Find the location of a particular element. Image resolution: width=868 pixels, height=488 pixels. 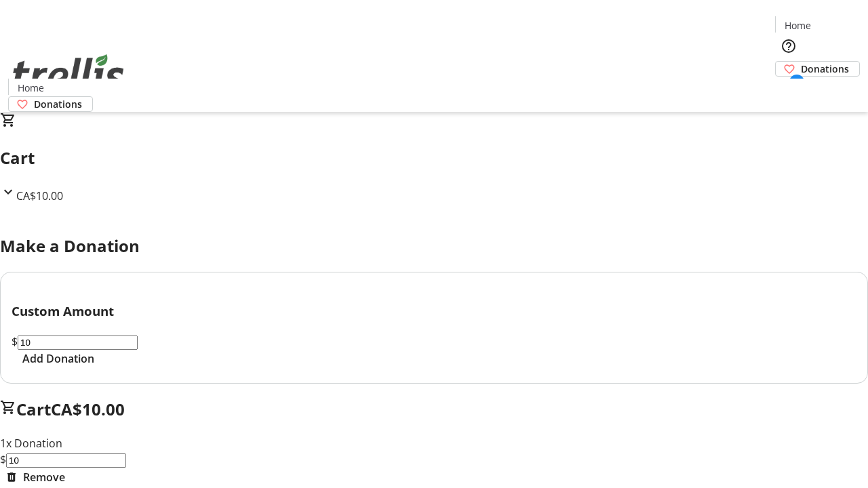

button: Add Donation is located at coordinates (59, 359).